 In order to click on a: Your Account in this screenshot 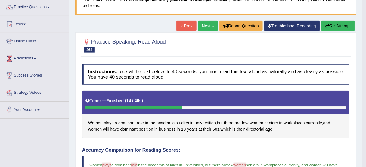, I will do `click(35, 109)`.